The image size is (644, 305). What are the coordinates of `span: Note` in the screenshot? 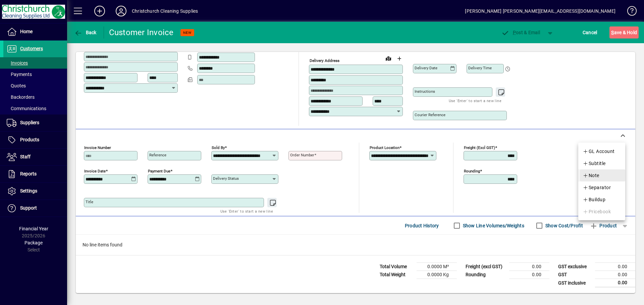 It's located at (591, 176).